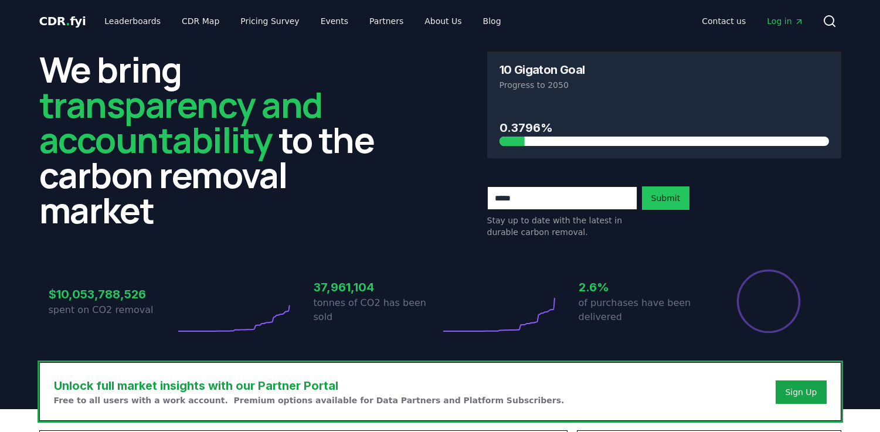  Describe the element at coordinates (133, 21) in the screenshot. I see `a: Leaderboards` at that location.